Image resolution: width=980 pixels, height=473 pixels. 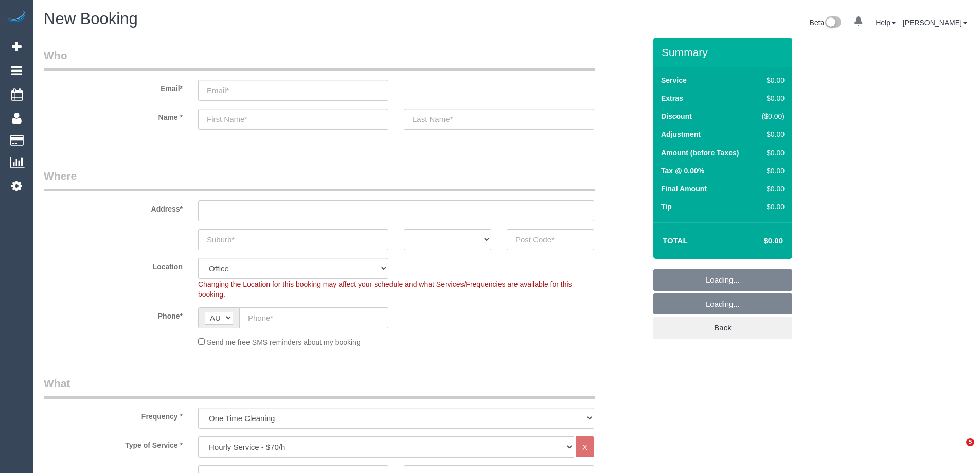 What do you see at coordinates (758, 241) in the screenshot?
I see `h4: $0.00` at bounding box center [758, 241].